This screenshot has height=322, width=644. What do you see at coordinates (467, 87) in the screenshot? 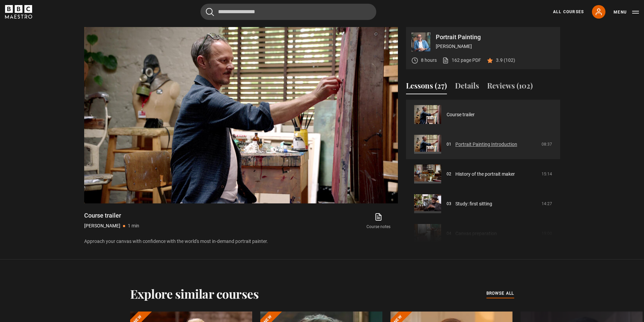
I see `button: Details` at bounding box center [467, 87].